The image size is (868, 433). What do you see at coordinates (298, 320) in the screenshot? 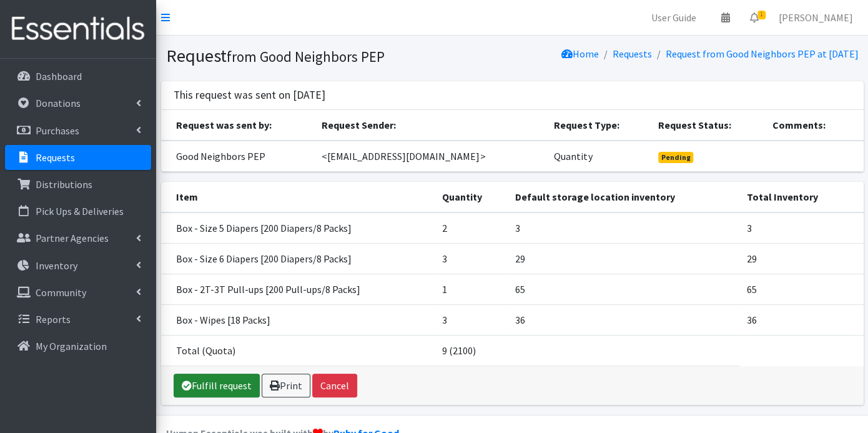
I see `td: Box - Wipes [18 Packs]` at bounding box center [298, 320].